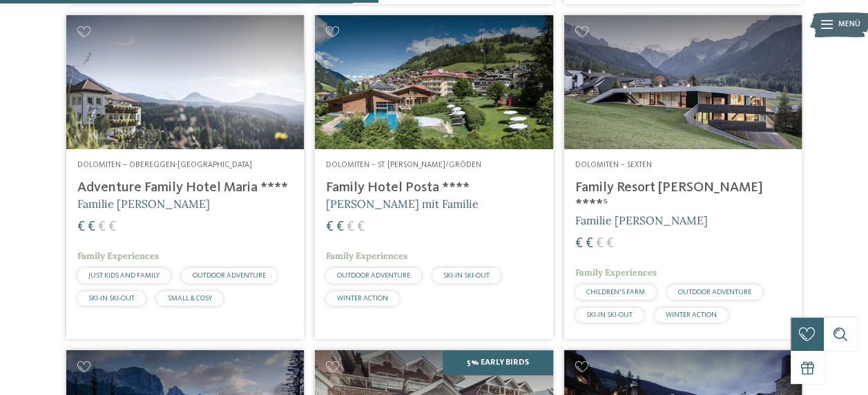 This screenshot has height=395, width=868. I want to click on img: Familienhotels gesucht? Hier findet ihr die besten!, so click(434, 82).